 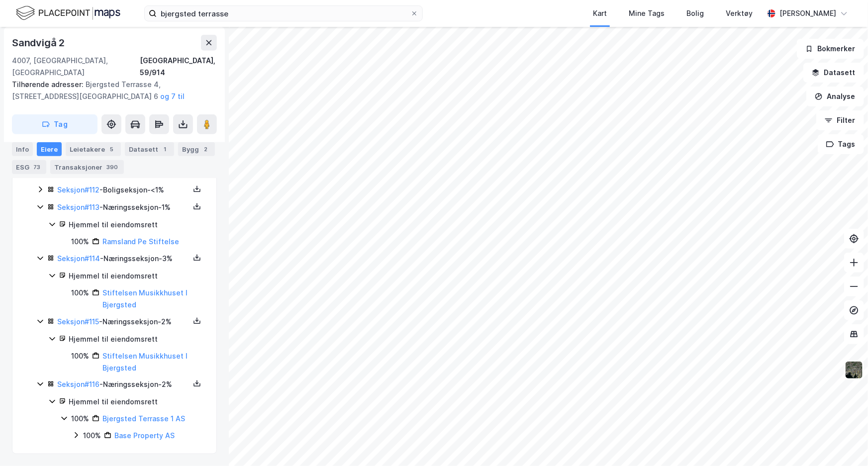 I want to click on div: Bolig, so click(x=695, y=13).